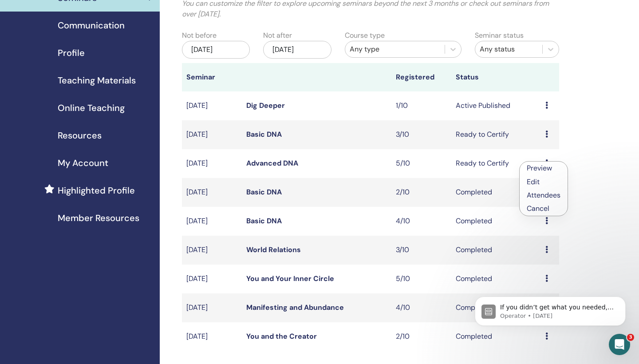  Describe the element at coordinates (91, 25) in the screenshot. I see `span: Communication` at that location.